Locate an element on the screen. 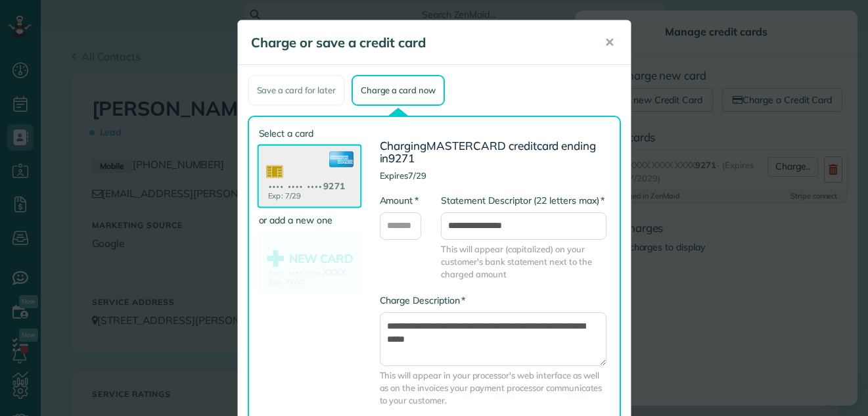 The image size is (868, 416). span: This will appear in your processor's web interface as well as on the invoices your payment proces... is located at coordinates (493, 388).